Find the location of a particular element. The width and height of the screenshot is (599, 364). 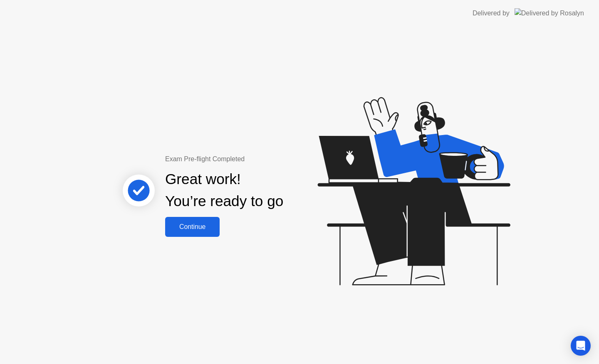

div: Open Intercom Messenger is located at coordinates (581, 346).